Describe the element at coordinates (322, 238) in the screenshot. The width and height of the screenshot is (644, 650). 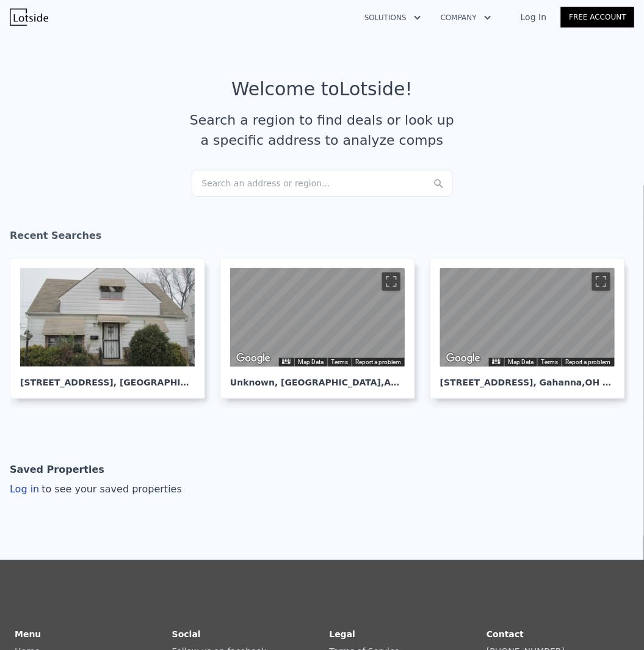
I see `div: Recent Searches` at that location.